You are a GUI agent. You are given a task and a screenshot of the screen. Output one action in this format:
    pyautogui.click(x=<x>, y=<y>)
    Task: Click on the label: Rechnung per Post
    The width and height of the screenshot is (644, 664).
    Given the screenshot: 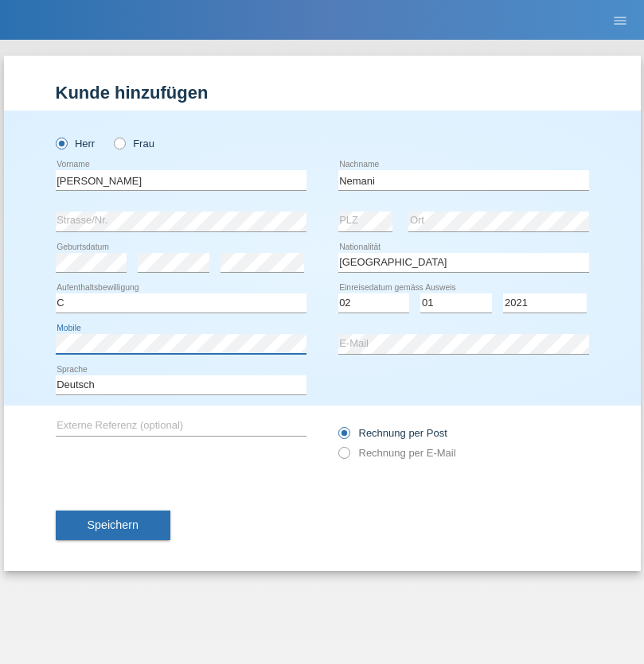 What is the action you would take?
    pyautogui.click(x=392, y=433)
    